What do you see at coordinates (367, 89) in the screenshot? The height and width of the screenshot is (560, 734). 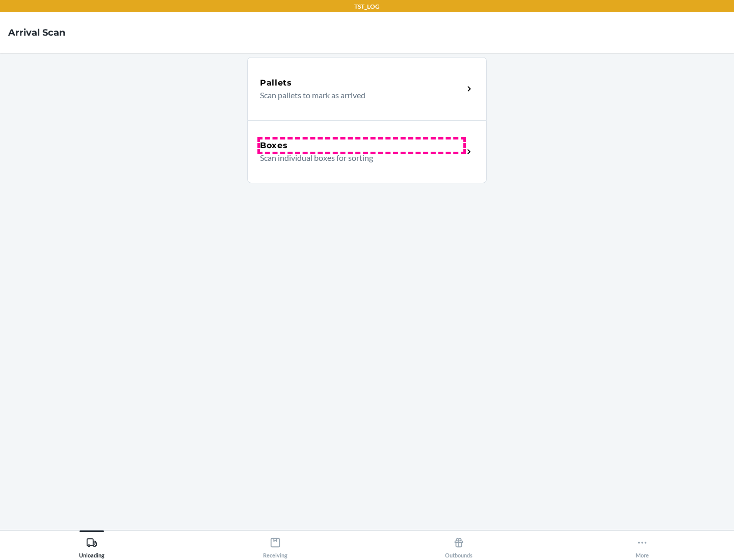 I see `a: PalletsScan pallets to mark as arrived` at bounding box center [367, 89].